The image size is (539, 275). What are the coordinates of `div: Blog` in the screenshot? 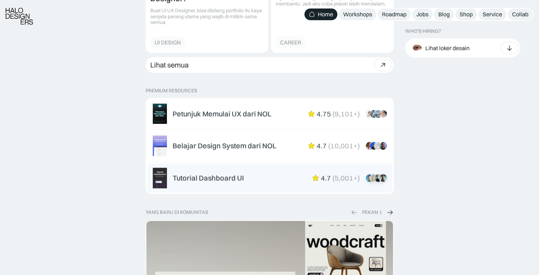 It's located at (444, 14).